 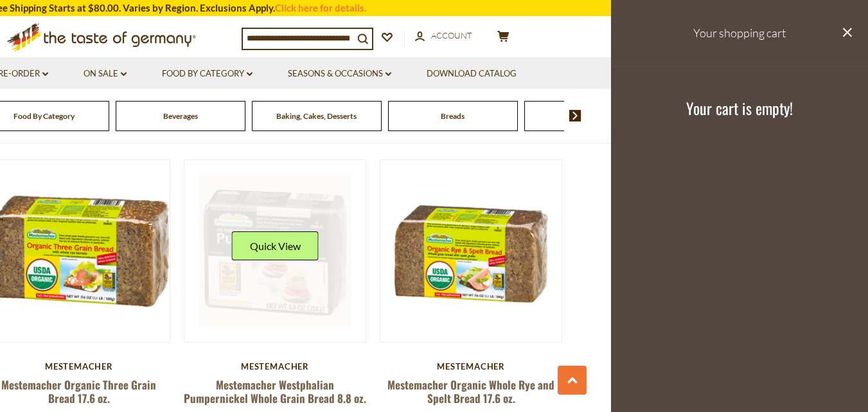 What do you see at coordinates (316, 116) in the screenshot?
I see `a: Baking, Cakes, Desserts` at bounding box center [316, 116].